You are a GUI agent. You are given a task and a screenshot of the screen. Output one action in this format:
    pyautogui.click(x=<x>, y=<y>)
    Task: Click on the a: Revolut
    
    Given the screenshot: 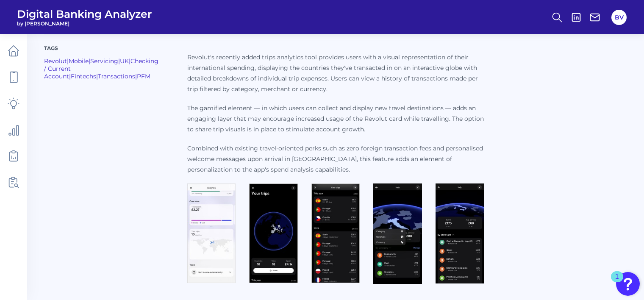 What is the action you would take?
    pyautogui.click(x=55, y=61)
    